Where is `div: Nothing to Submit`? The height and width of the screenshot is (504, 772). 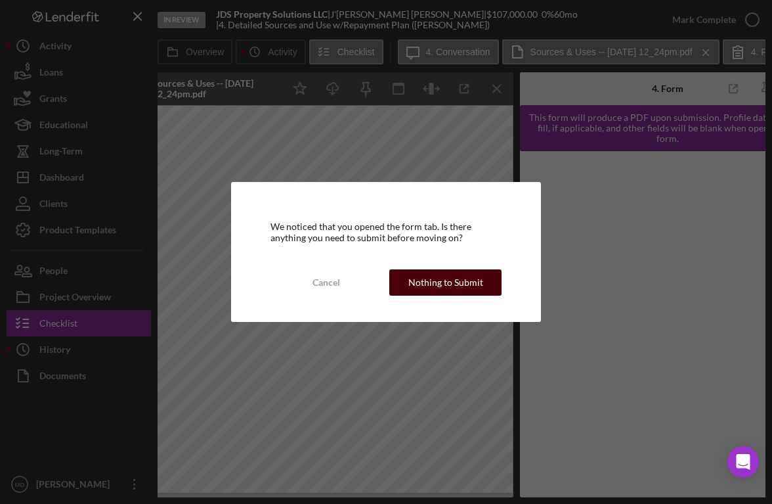
div: Nothing to Submit is located at coordinates (446, 282).